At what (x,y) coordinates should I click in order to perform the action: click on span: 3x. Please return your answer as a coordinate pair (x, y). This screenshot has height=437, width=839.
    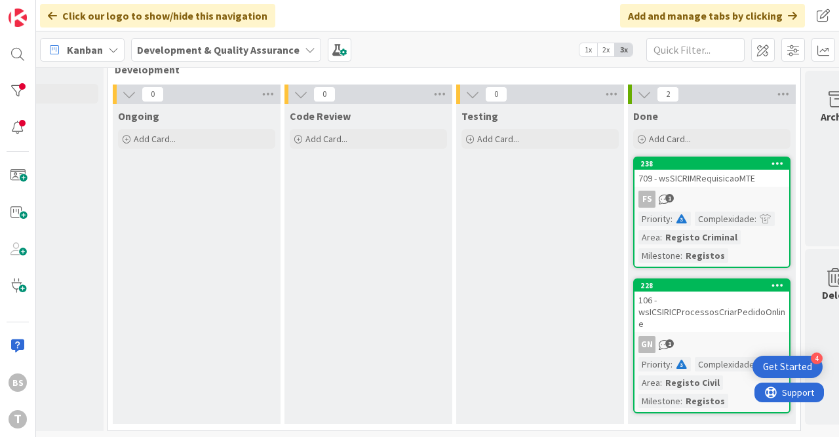
    Looking at the image, I should click on (623, 50).